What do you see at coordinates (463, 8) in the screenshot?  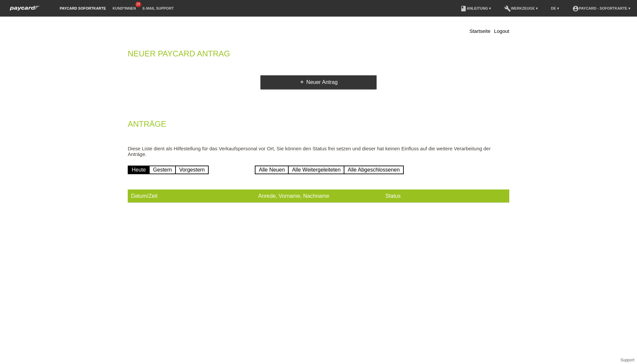 I see `i: book` at bounding box center [463, 8].